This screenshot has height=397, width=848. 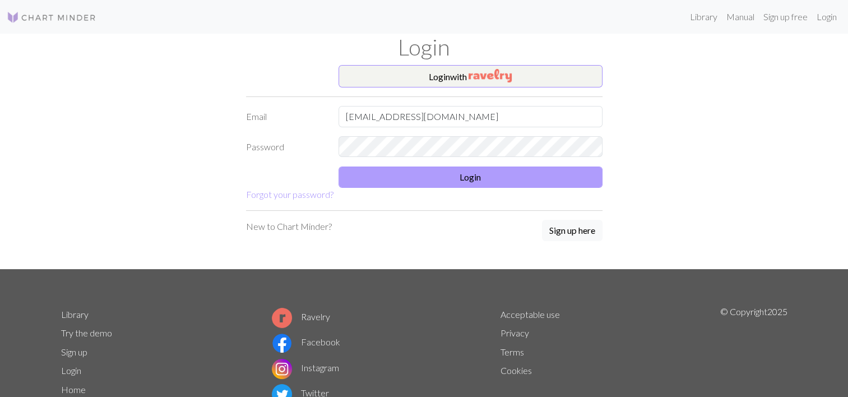 What do you see at coordinates (572, 230) in the screenshot?
I see `button: Sign up here` at bounding box center [572, 230].